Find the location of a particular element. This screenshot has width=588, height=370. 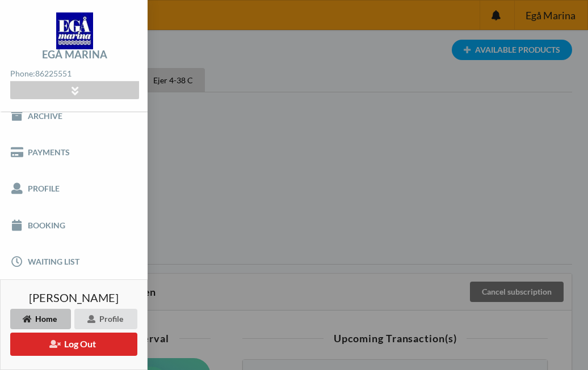

div: Profile is located at coordinates (106, 319).